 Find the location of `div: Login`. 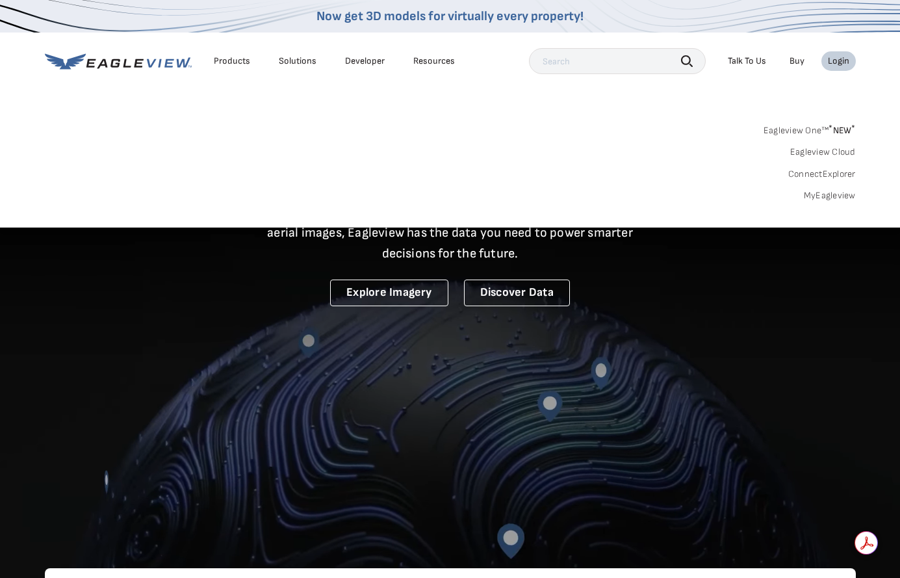

div: Login is located at coordinates (838, 61).